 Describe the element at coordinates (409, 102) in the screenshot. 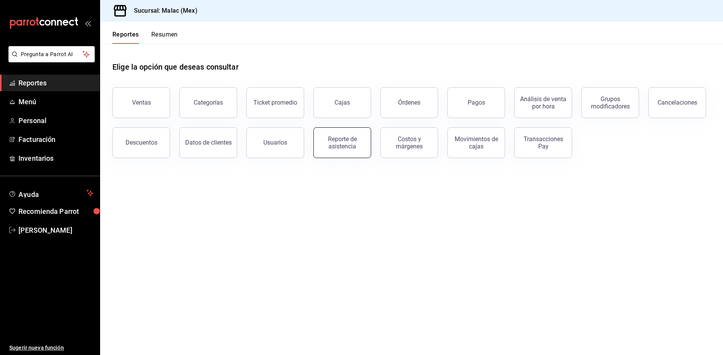

I see `div: Órdenes` at that location.